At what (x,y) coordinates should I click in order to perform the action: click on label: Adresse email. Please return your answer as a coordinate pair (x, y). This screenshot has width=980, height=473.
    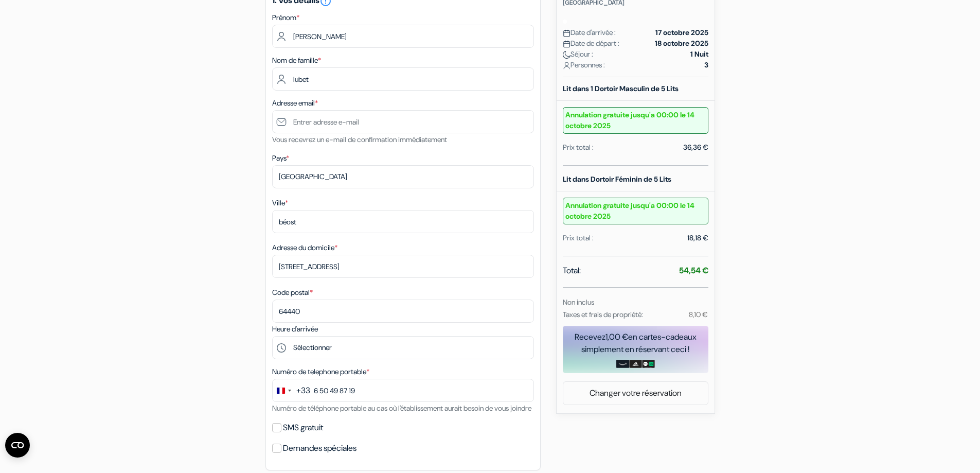
    Looking at the image, I should click on (295, 103).